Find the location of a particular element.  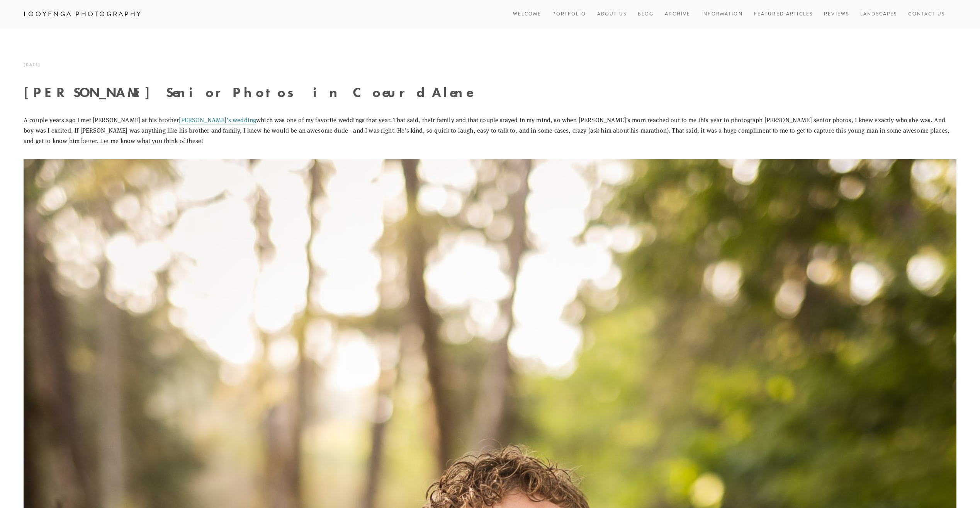

a: Welcome is located at coordinates (528, 14).